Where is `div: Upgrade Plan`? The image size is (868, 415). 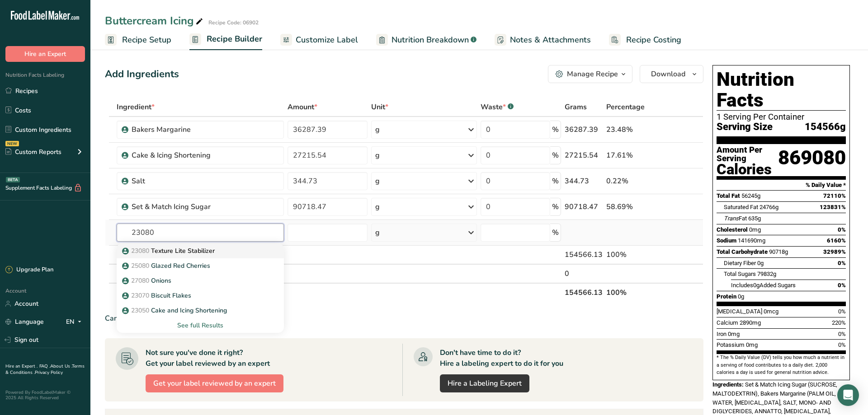 div: Upgrade Plan is located at coordinates (30, 270).